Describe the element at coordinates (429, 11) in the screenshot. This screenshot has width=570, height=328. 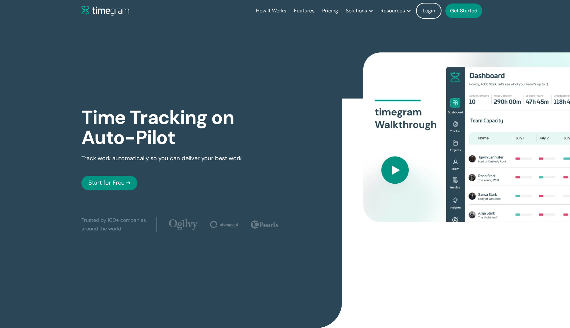
I see `a: Login` at that location.